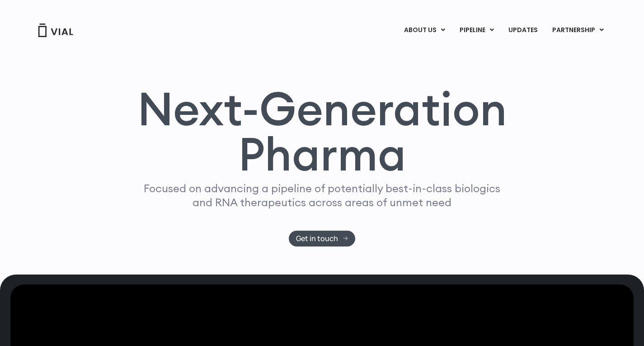 Image resolution: width=644 pixels, height=346 pixels. What do you see at coordinates (476, 30) in the screenshot?
I see `a: PIPELINEMenu Toggle` at bounding box center [476, 30].